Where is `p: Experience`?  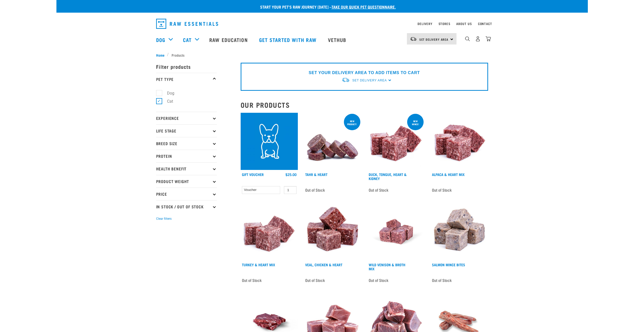
p: Experience is located at coordinates (186, 118).